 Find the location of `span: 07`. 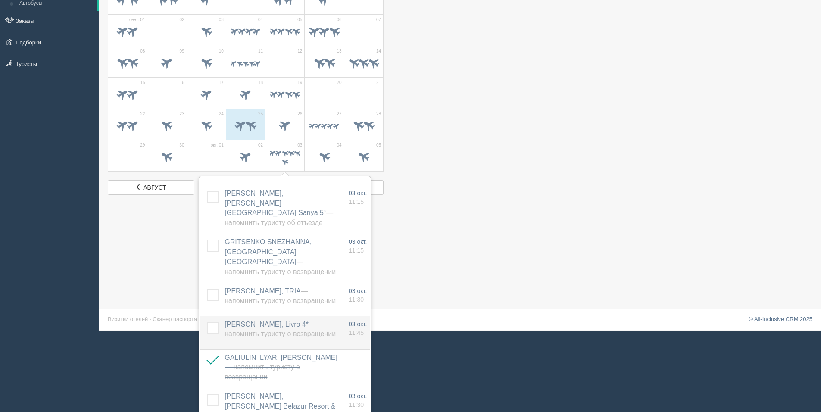

span: 07 is located at coordinates (378, 20).